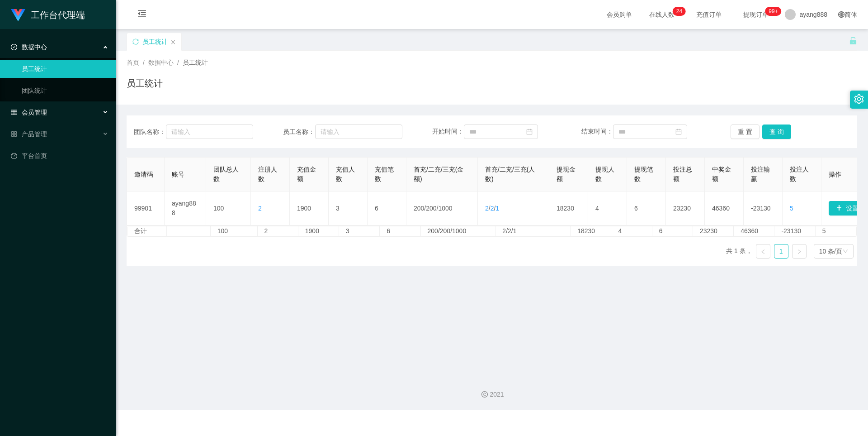 The image size is (868, 436). What do you see at coordinates (155, 41) in the screenshot?
I see `div: 员工统计` at bounding box center [155, 41].